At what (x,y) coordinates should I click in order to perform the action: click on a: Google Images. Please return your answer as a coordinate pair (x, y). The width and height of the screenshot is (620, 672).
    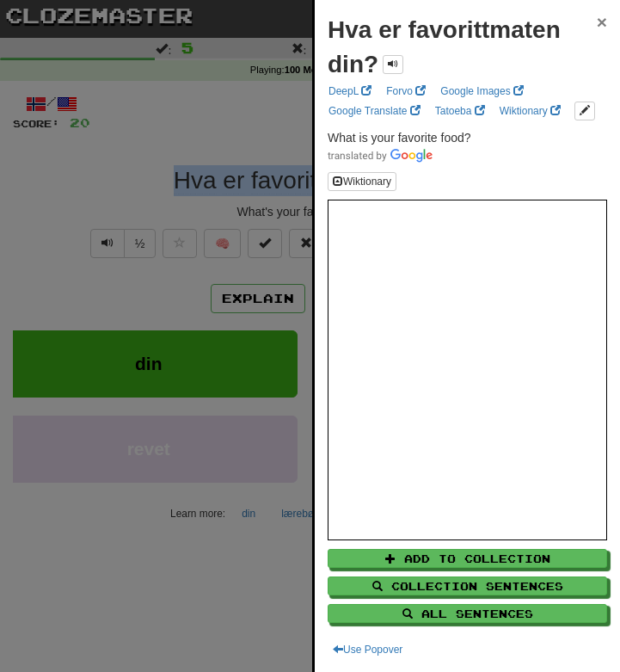
    Looking at the image, I should click on (482, 91).